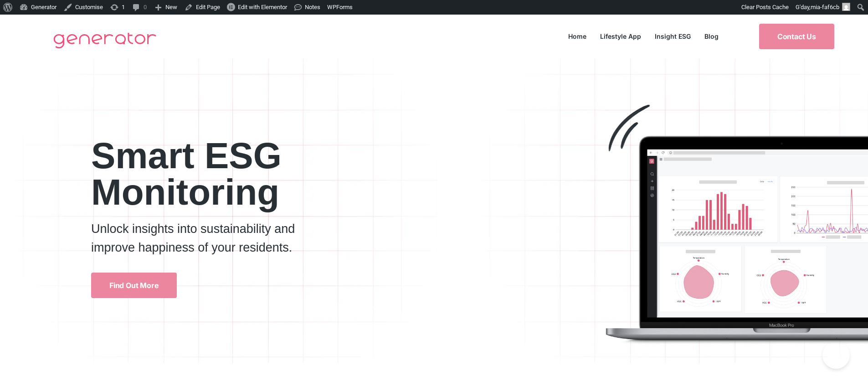 The height and width of the screenshot is (387, 868). Describe the element at coordinates (824, 7) in the screenshot. I see `span: mia-faf6cb` at that location.